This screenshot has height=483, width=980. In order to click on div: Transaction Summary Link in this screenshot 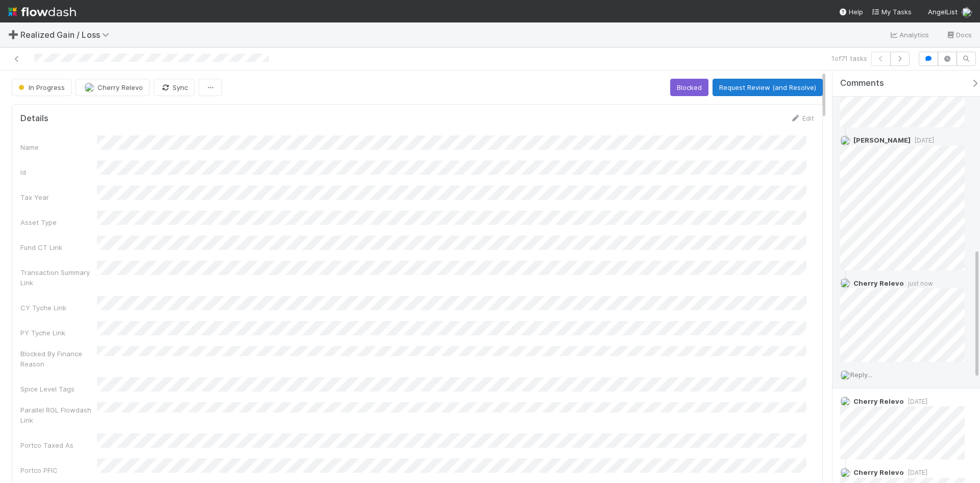, I will do `click(59, 278)`.